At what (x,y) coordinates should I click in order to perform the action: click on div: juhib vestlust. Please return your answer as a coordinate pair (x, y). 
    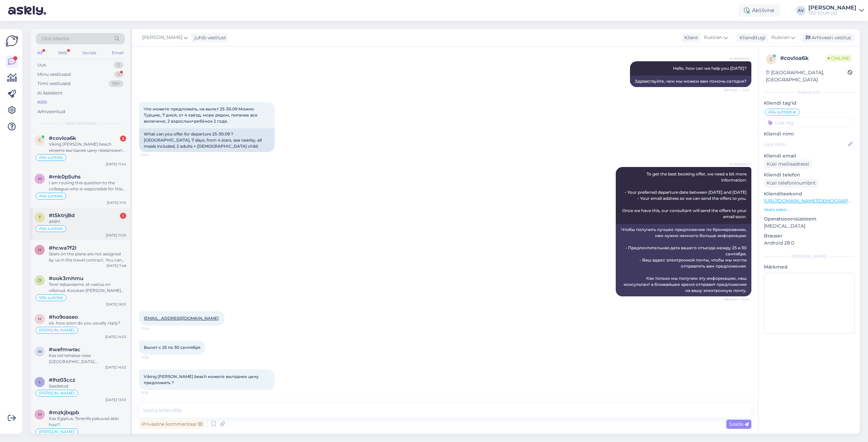
    Looking at the image, I should click on (209, 38).